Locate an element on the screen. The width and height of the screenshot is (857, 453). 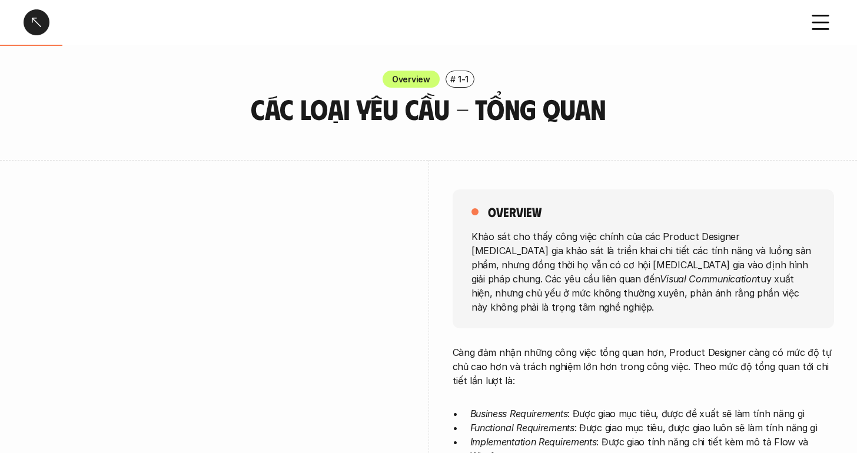
p: 1-1 is located at coordinates (463, 79).